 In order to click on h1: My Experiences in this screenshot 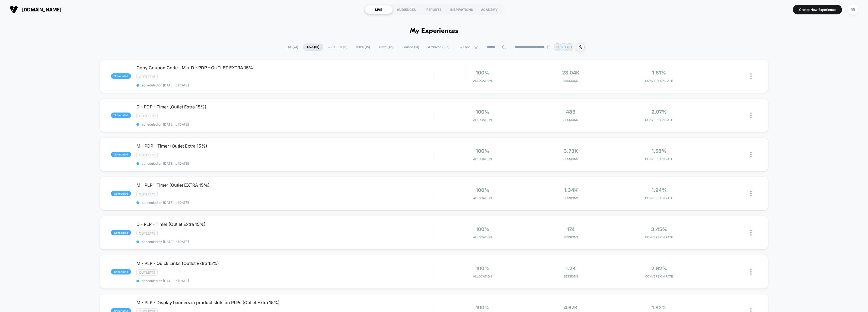, I will do `click(434, 31)`.